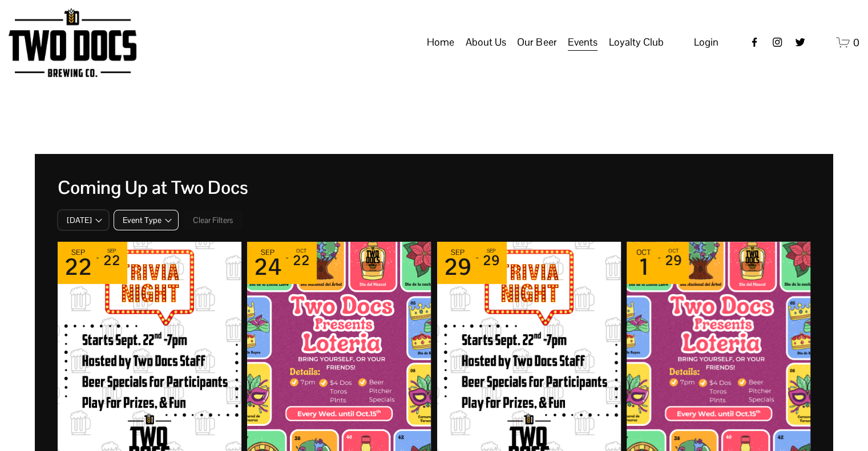  Describe the element at coordinates (643, 267) in the screenshot. I see `div: 1` at that location.